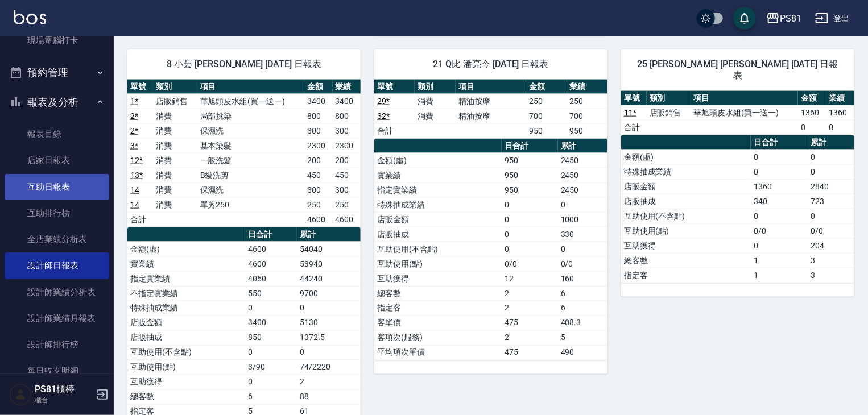 The image size is (868, 415). What do you see at coordinates (438, 279) in the screenshot?
I see `td: 互助獲得` at bounding box center [438, 279].